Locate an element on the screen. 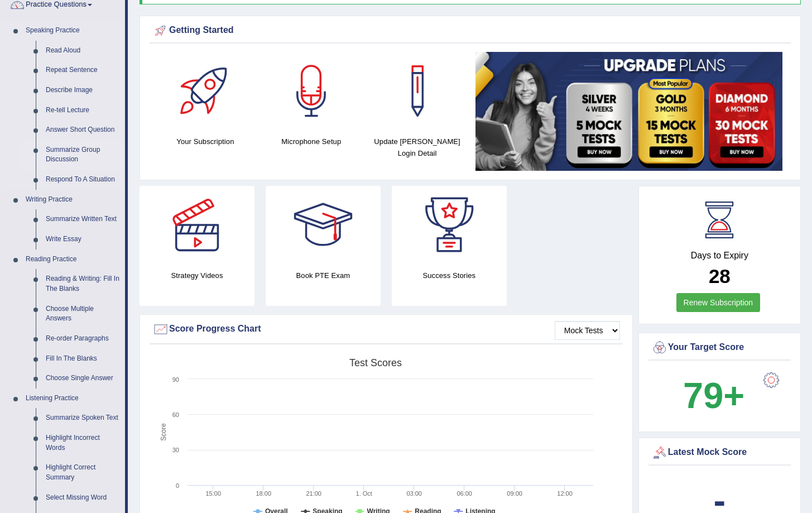 The height and width of the screenshot is (513, 812). a: Highlight Incorrect Words is located at coordinates (83, 443).